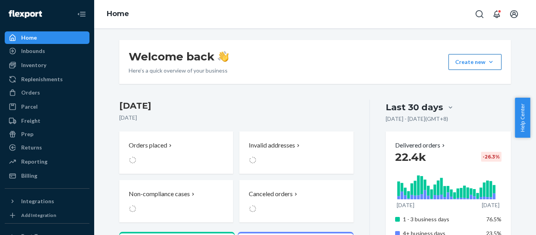 The image size is (536, 235). I want to click on div: Parcel, so click(29, 107).